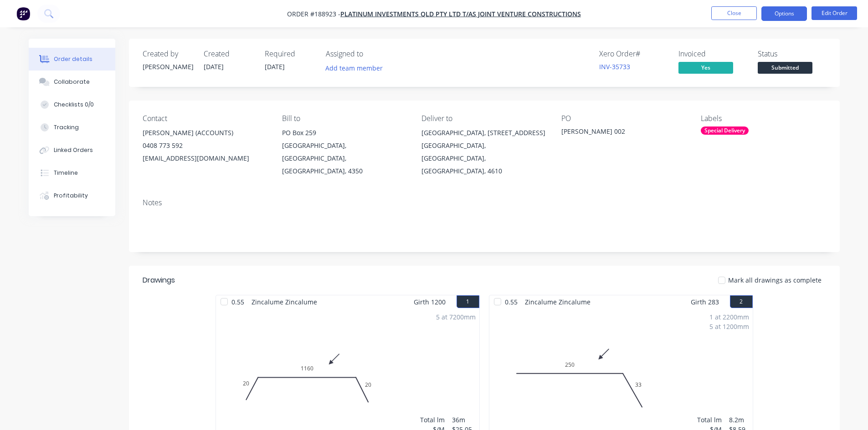 This screenshot has width=868, height=430. What do you see at coordinates (729, 317) in the screenshot?
I see `div: 1 at 2200mm` at bounding box center [729, 317].